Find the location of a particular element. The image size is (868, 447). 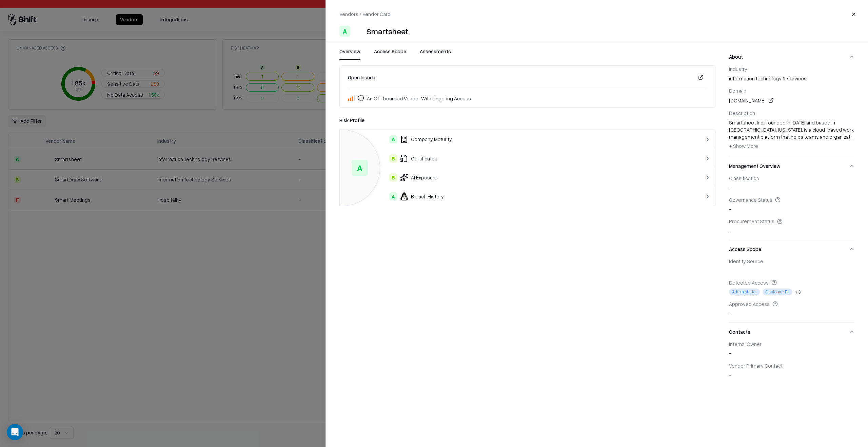

div: Vendor Primary Contact is located at coordinates (792, 366).